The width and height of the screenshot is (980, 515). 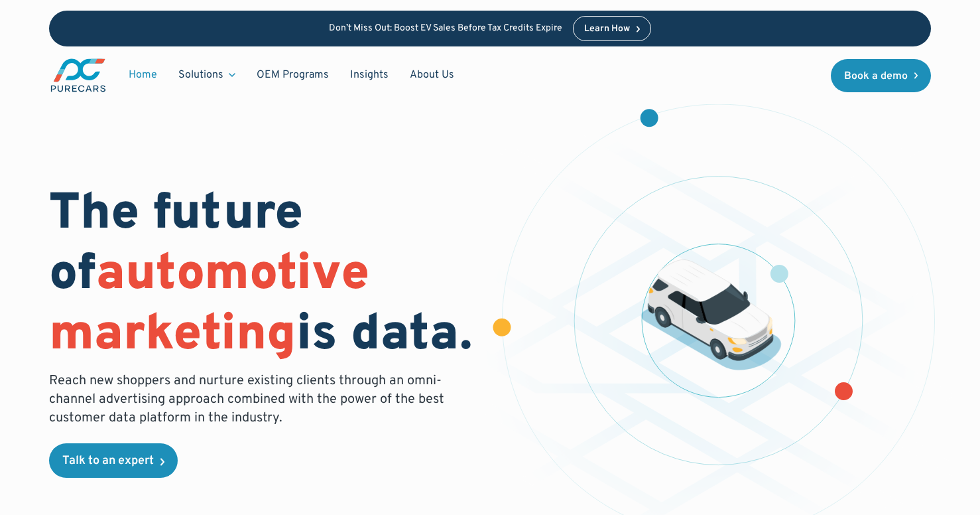 I want to click on div: Book a demo, so click(x=876, y=76).